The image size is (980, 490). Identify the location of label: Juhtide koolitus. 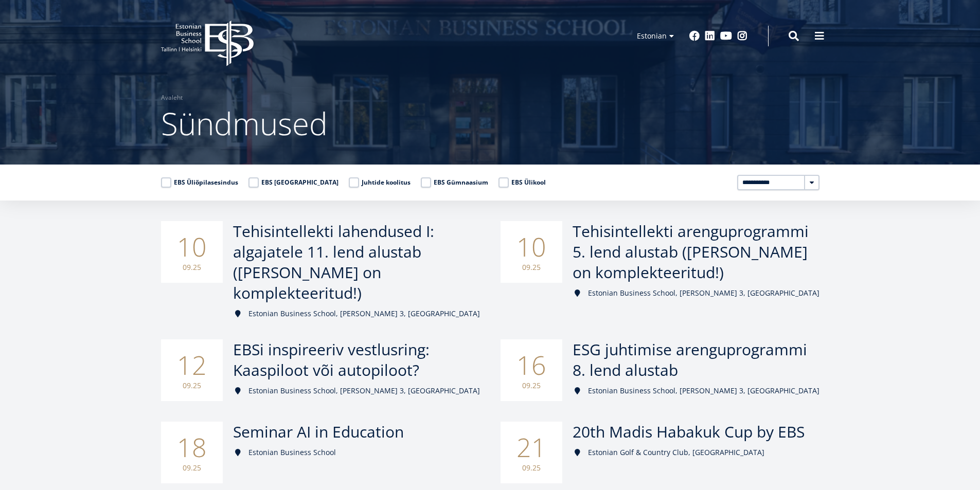
(380, 183).